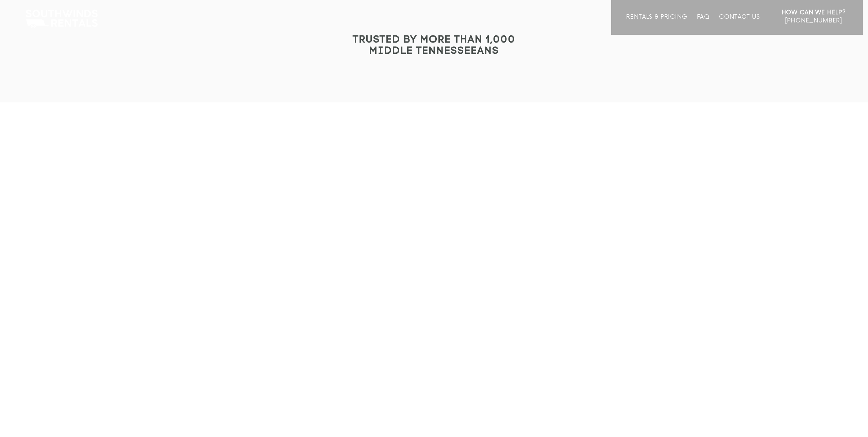  What do you see at coordinates (814, 13) in the screenshot?
I see `strong: How Can We Help?` at bounding box center [814, 13].